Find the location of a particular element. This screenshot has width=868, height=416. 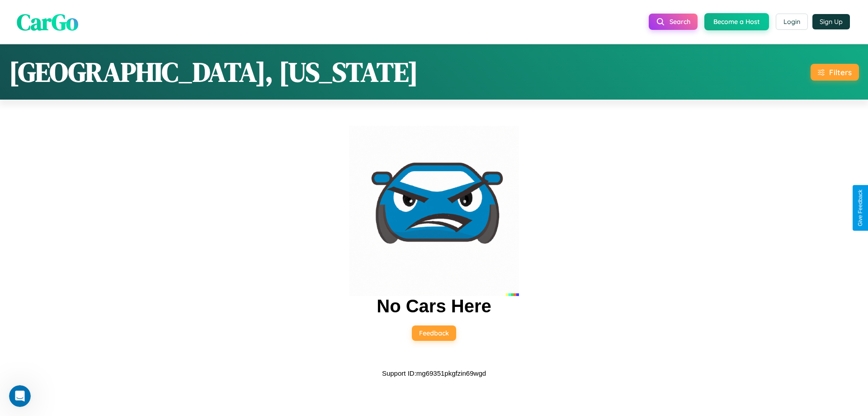

button: Sign Up is located at coordinates (830, 21).